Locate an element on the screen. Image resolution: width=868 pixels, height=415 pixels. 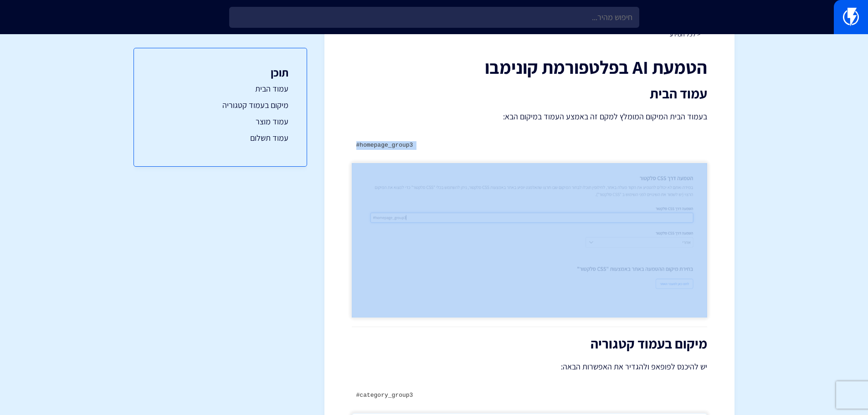
a: מיקום בעמוד קטגוריה is located at coordinates (220, 106).